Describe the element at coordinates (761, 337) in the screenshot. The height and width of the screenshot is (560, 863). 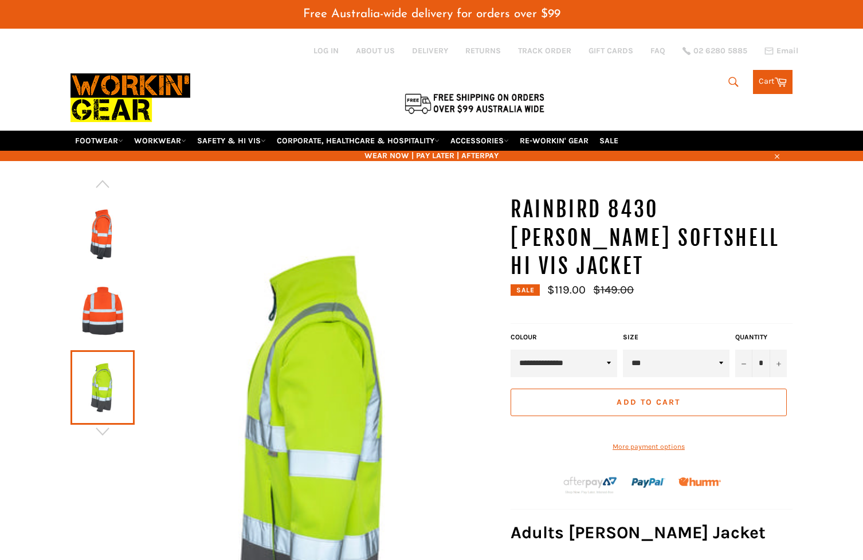
I see `label: Quantity` at that location.